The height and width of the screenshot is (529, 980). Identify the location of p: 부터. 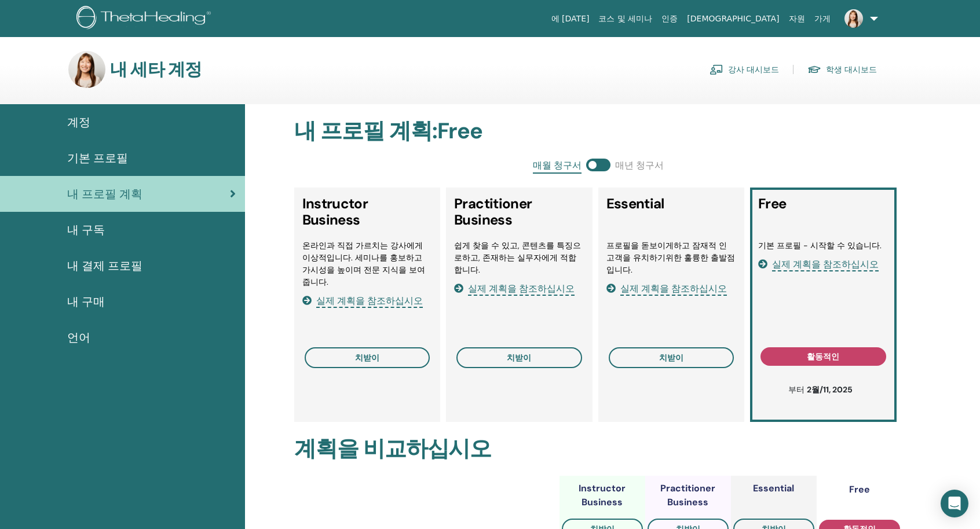
(820, 389).